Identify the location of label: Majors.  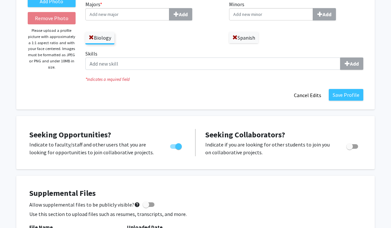
(152, 10).